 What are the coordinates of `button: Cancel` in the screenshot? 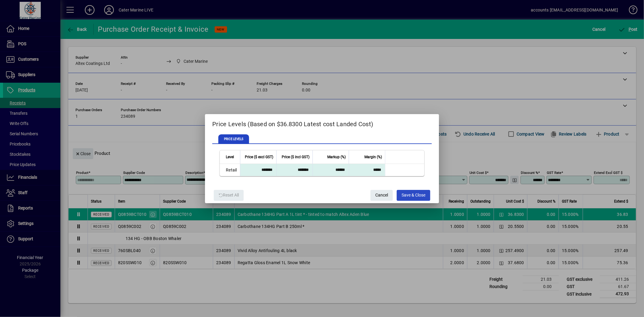 It's located at (382, 195).